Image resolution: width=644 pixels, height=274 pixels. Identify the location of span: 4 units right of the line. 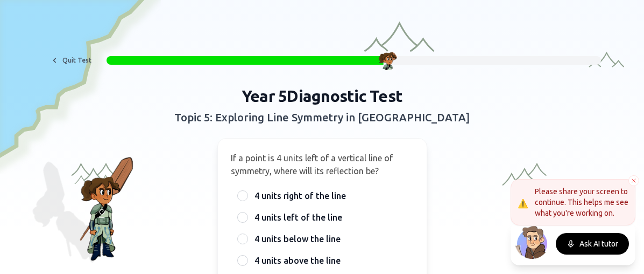
(300, 195).